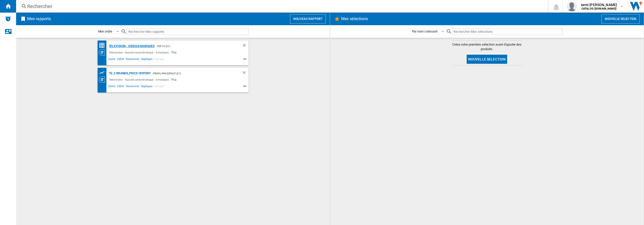  Describe the element at coordinates (572, 6) in the screenshot. I see `img: profile.jpg` at that location.